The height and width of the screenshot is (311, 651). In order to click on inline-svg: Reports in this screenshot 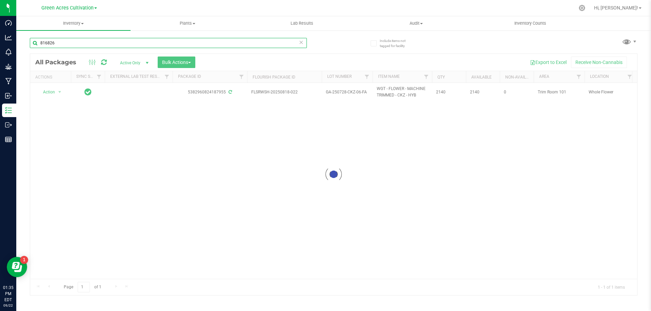, I will do `click(8, 140)`.